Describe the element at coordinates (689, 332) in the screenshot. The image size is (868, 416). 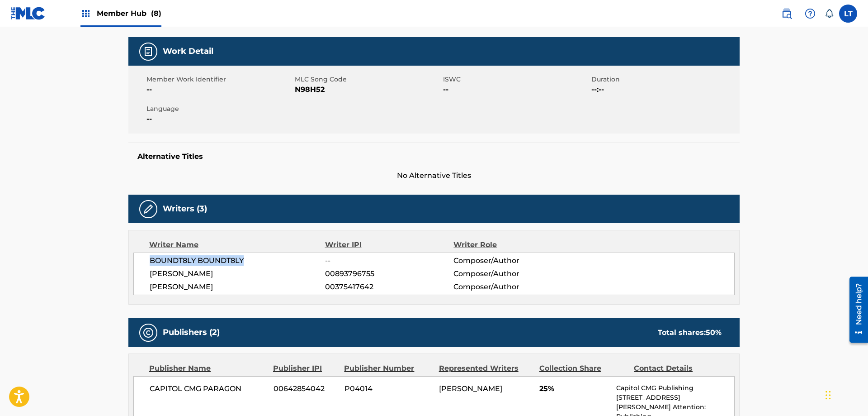
I see `div: Total shares:` at that location.